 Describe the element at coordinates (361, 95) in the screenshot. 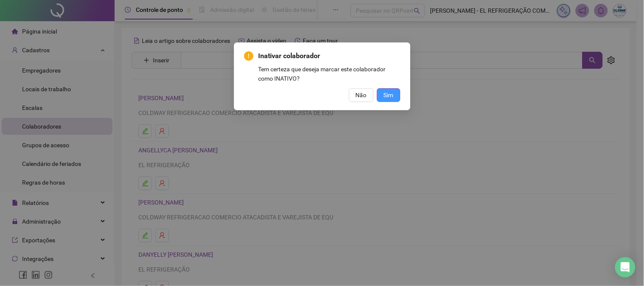

I see `span: Não` at that location.